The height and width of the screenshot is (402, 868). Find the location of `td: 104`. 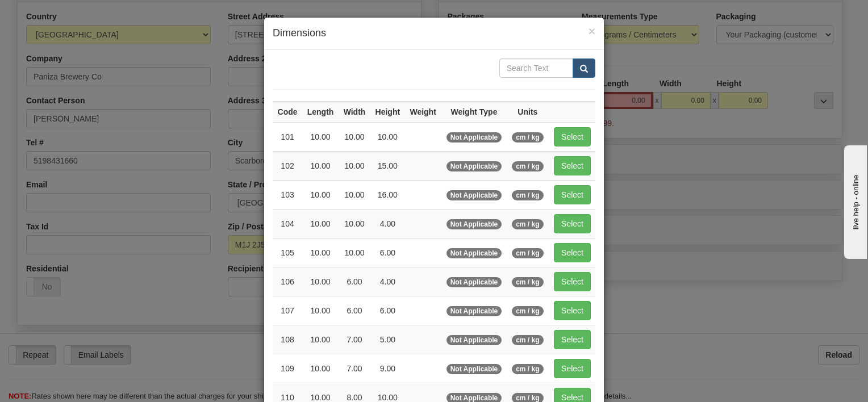

td: 104 is located at coordinates (288, 223).